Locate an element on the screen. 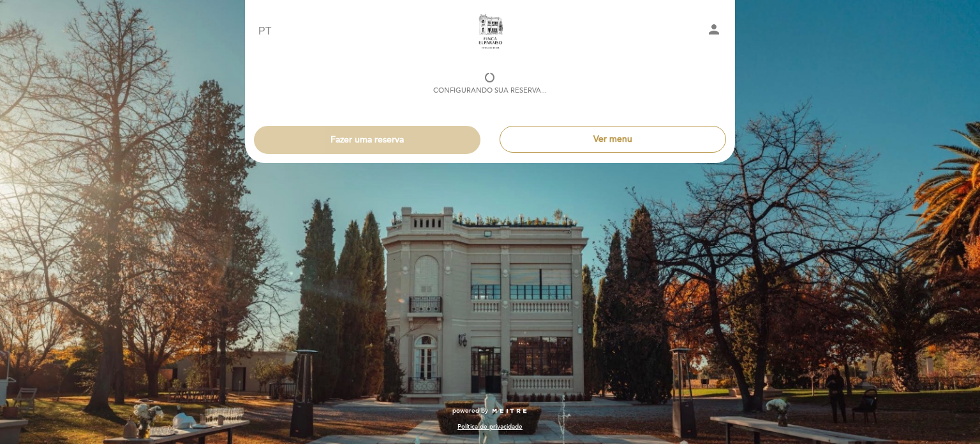  img: MEITRE is located at coordinates (509, 411).